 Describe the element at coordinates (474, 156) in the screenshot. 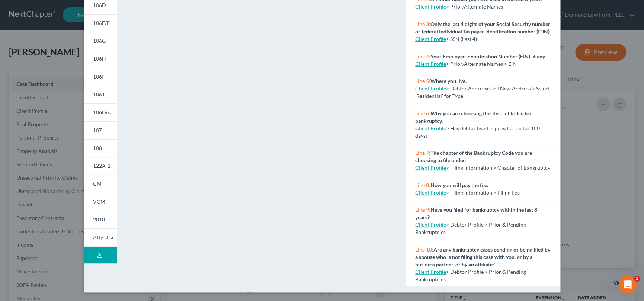

I see `strong: The chapter of the Bankruptcy Code you are choosing to file under.` at that location.